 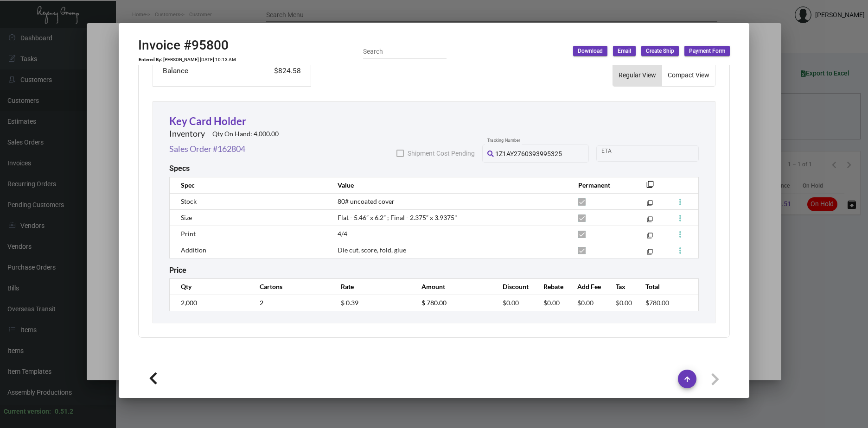 What do you see at coordinates (27, 411) in the screenshot?
I see `div: Current version:` at bounding box center [27, 411].